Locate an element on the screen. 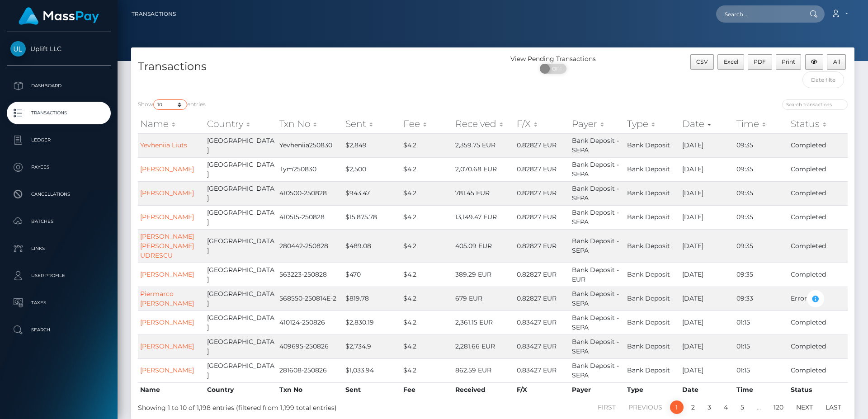 Image resolution: width=868 pixels, height=419 pixels. button: PDF is located at coordinates (760, 62).